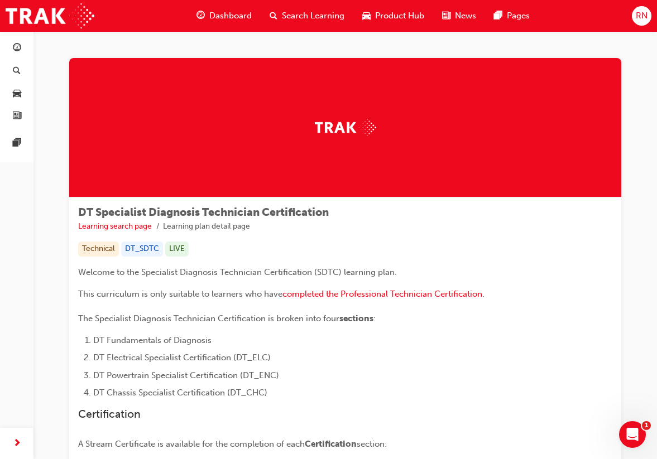 The image size is (657, 459). What do you see at coordinates (393, 16) in the screenshot?
I see `a: car-iconProduct Hub` at bounding box center [393, 16].